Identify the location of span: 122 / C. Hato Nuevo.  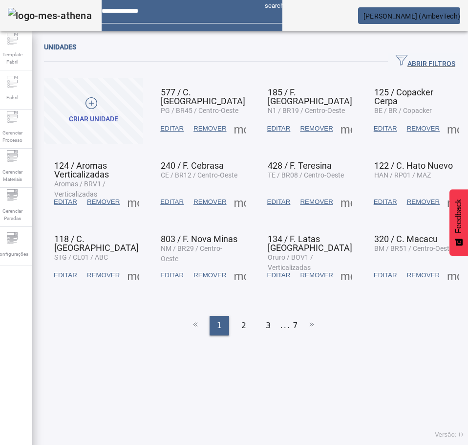
(413, 165).